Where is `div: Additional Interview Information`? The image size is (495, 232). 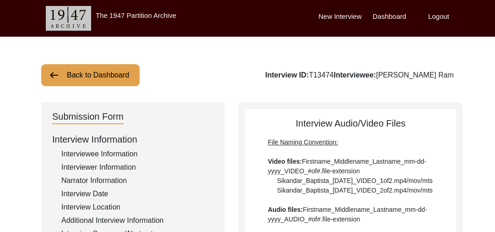 div: Additional Interview Information is located at coordinates (137, 220).